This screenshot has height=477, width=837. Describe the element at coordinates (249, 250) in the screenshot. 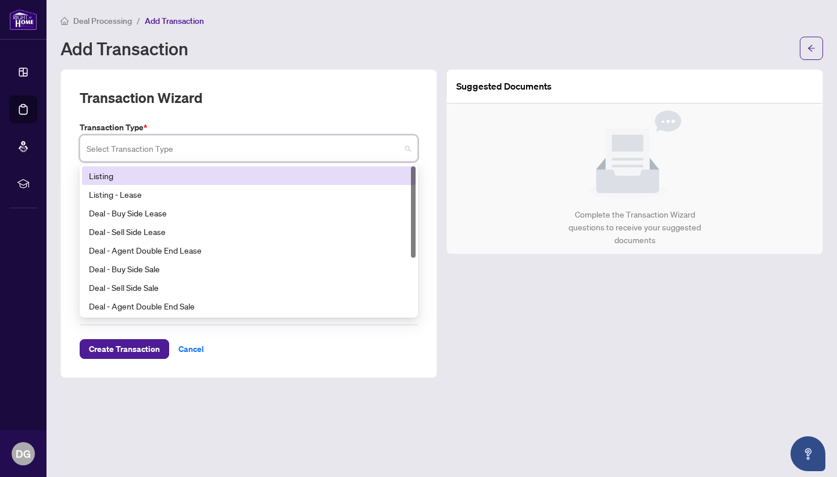

I see `div: Deal - Agent Double End Lease` at that location.